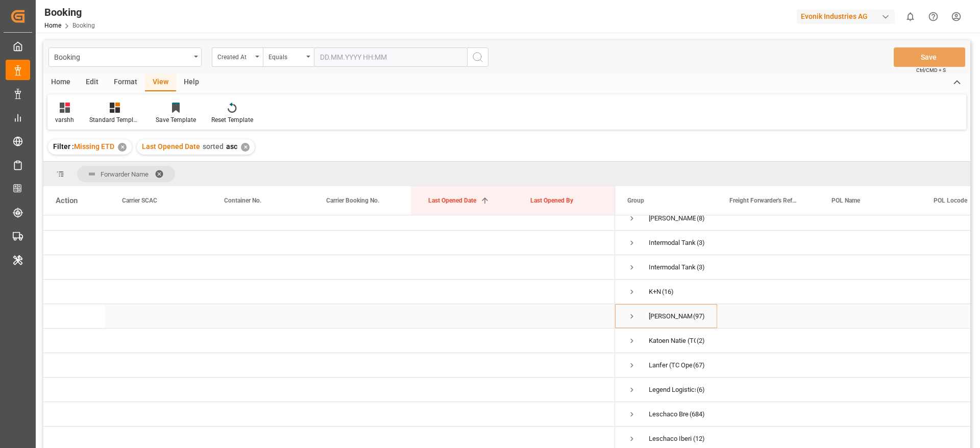  Describe the element at coordinates (931, 70) in the screenshot. I see `span: Ctrl/CMD + S` at that location.